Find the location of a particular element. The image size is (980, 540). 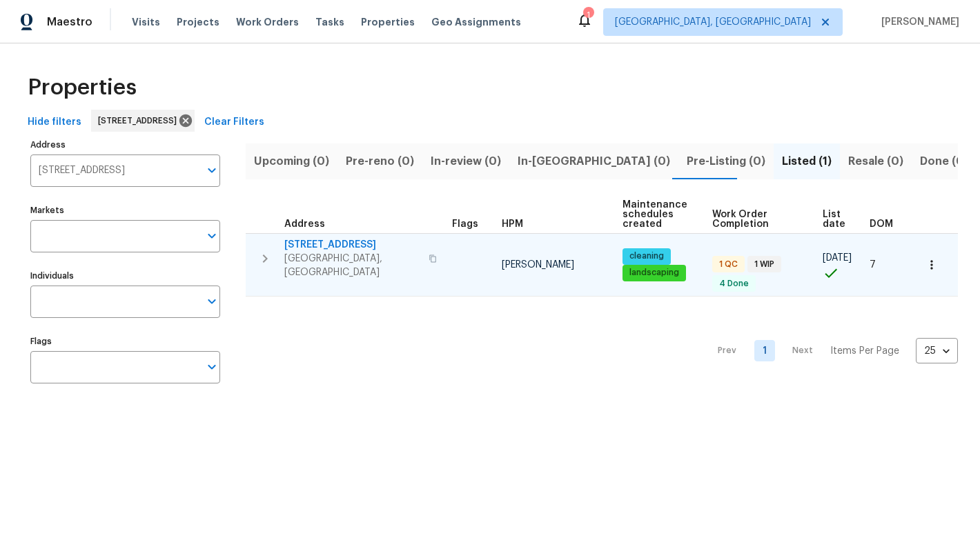

span: Tasks is located at coordinates (329, 22).